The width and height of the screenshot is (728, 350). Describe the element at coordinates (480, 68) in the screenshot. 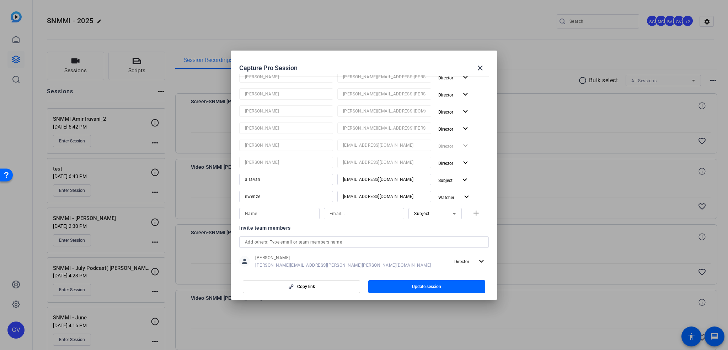

I see `mat-icon: close` at that location.